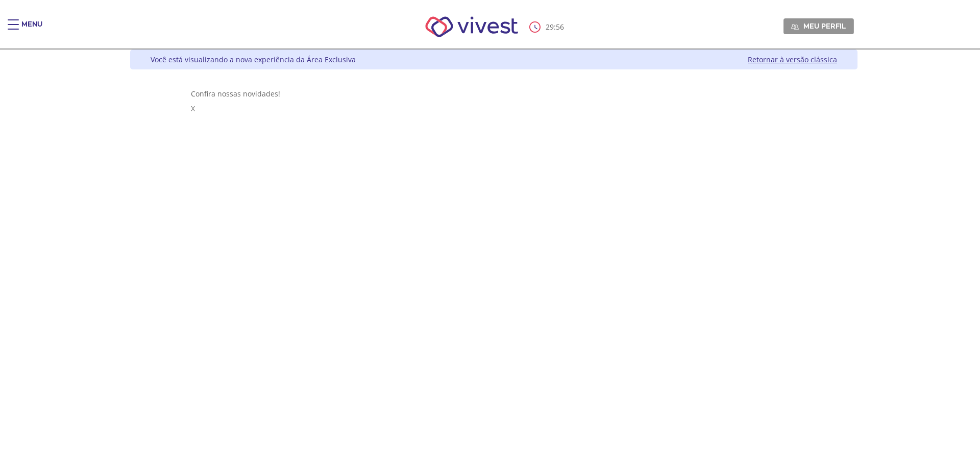 This screenshot has width=980, height=465. What do you see at coordinates (472, 26) in the screenshot?
I see `img: Vivest` at bounding box center [472, 26].